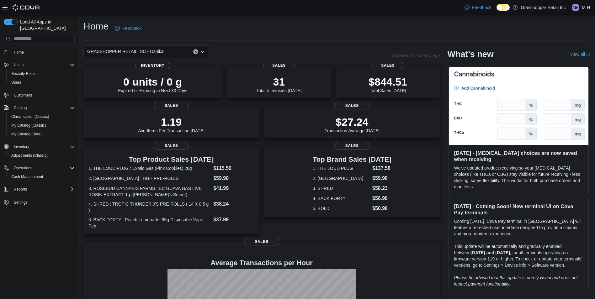 The width and height of the screenshot is (595, 299). Describe the element at coordinates (42, 117) in the screenshot. I see `button: Classification (Classic)` at that location.